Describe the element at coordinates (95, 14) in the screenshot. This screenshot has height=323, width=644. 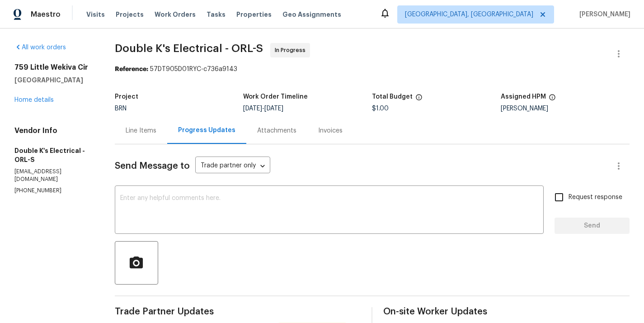
I see `span: Visits` at that location.